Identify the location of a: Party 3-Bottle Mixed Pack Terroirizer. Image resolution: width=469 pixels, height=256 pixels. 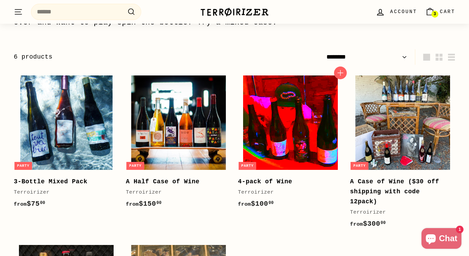
(66, 143).